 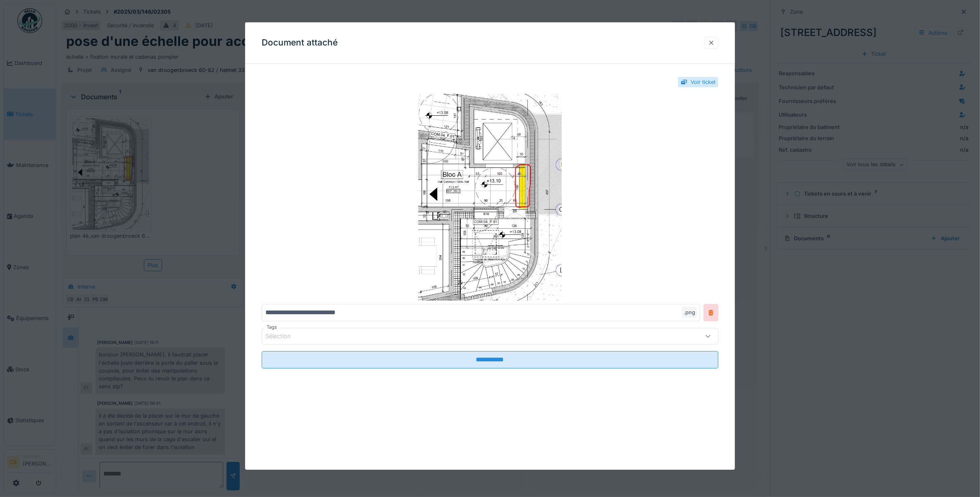 What do you see at coordinates (271, 327) in the screenshot?
I see `label: Tags` at bounding box center [271, 327].